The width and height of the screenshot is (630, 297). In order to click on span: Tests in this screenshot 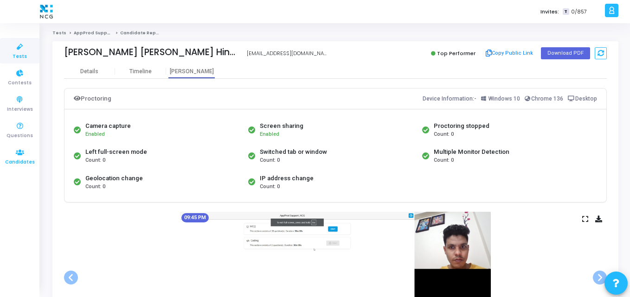, I will do `click(19, 57)`.